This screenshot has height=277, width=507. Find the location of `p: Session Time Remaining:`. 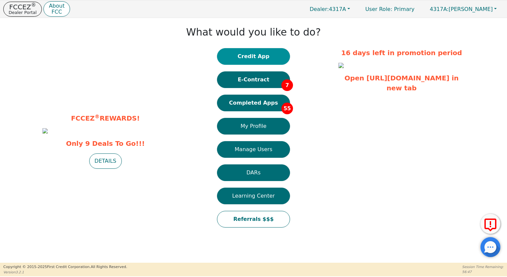

p: Session Time Remaining: is located at coordinates (483, 267).